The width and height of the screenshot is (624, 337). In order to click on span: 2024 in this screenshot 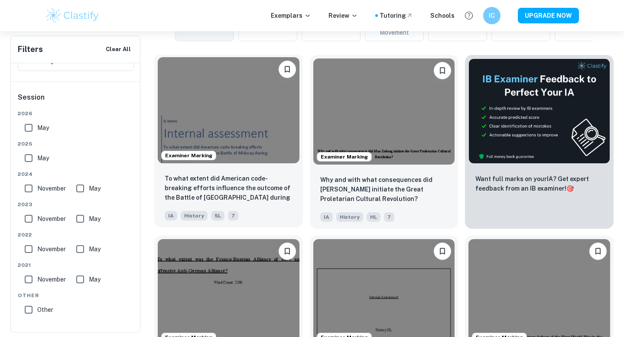, I will do `click(76, 174)`.